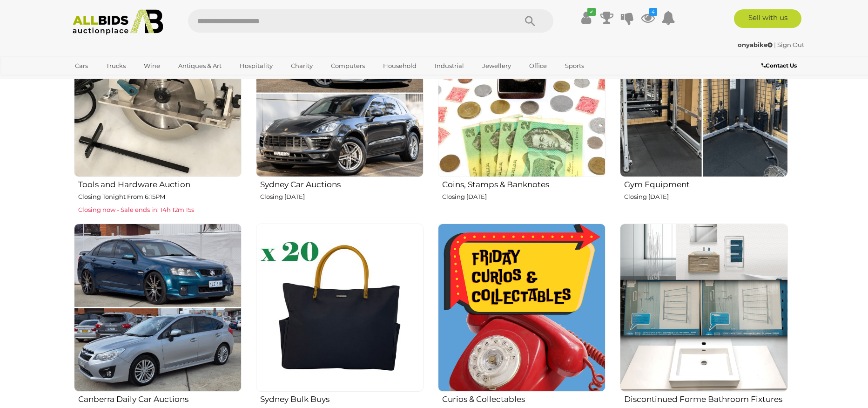 The image size is (868, 408). I want to click on a: Jewellery, so click(497, 66).